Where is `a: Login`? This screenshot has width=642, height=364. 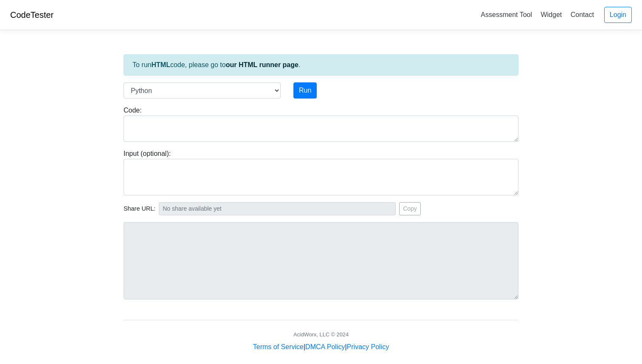 a: Login is located at coordinates (618, 15).